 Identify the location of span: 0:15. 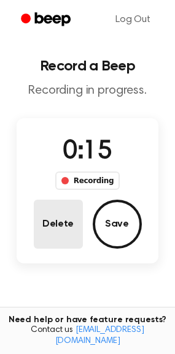
(87, 152).